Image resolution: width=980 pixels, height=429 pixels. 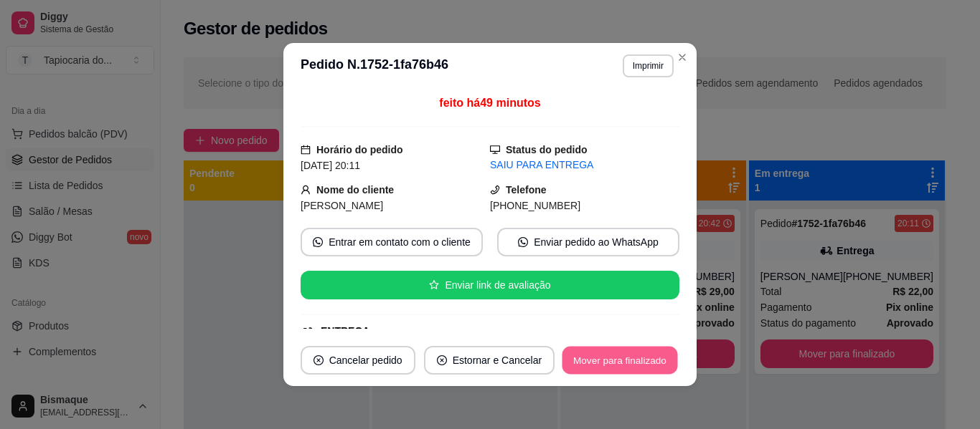 What do you see at coordinates (392, 242) in the screenshot?
I see `button: whats-appEntrar em contato com o cliente` at bounding box center [392, 242].